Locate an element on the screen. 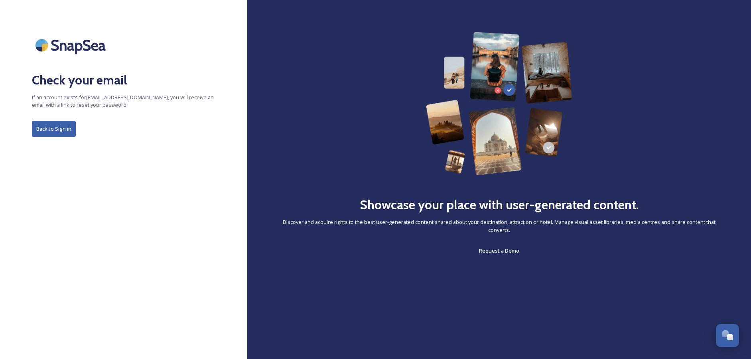  button: Open Chat is located at coordinates (728, 336).